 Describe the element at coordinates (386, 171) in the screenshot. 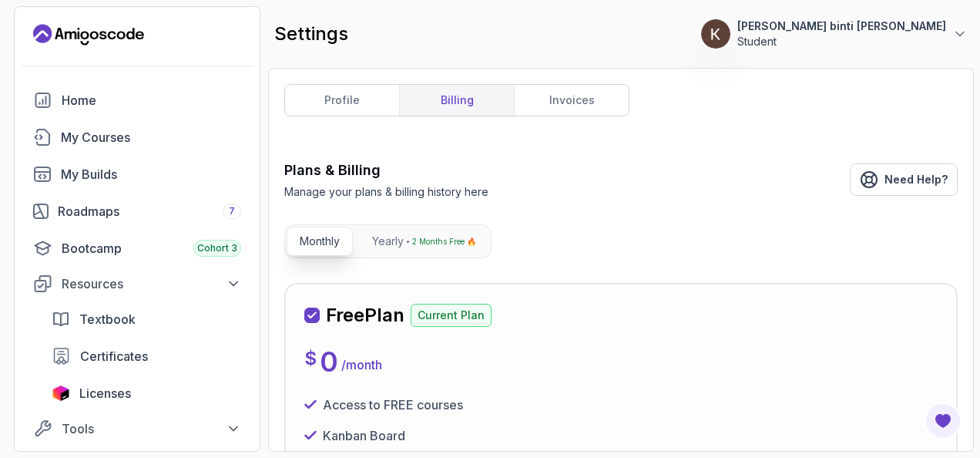

I see `h3: Plans & Billing` at that location.